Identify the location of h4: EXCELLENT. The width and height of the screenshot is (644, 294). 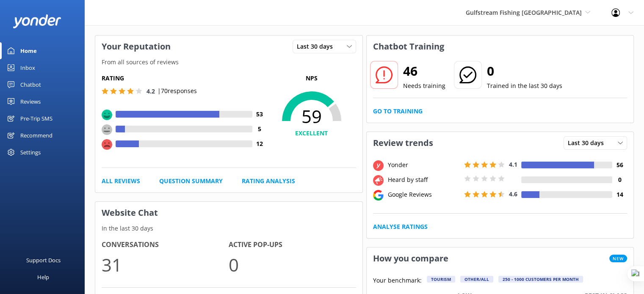
(311, 133).